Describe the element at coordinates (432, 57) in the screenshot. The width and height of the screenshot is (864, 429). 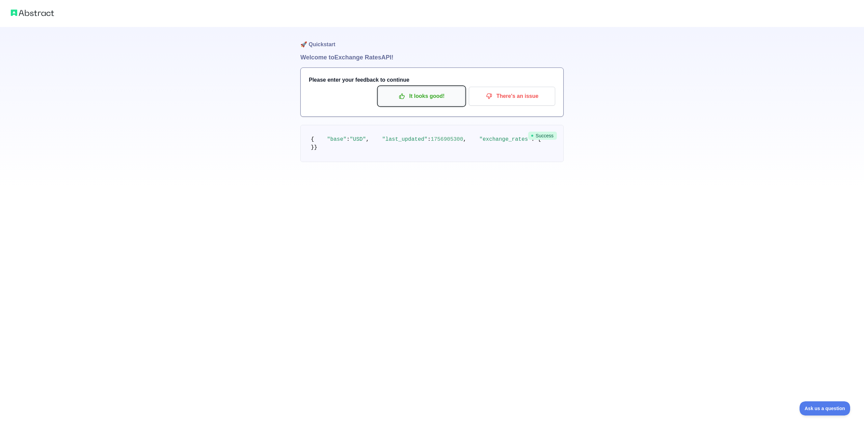
I see `h1: Welcome to Exchange Rates API!` at that location.